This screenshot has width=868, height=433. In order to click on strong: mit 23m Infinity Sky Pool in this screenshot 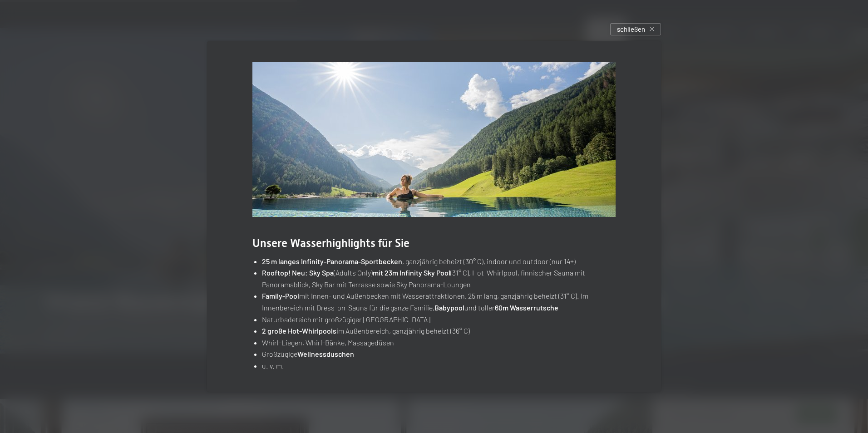, I will do `click(411, 272)`.